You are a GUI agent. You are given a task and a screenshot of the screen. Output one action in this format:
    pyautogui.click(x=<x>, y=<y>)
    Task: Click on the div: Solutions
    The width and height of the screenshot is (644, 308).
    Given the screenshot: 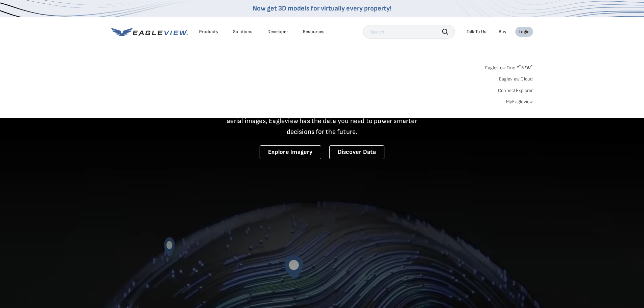 What is the action you would take?
    pyautogui.click(x=243, y=32)
    